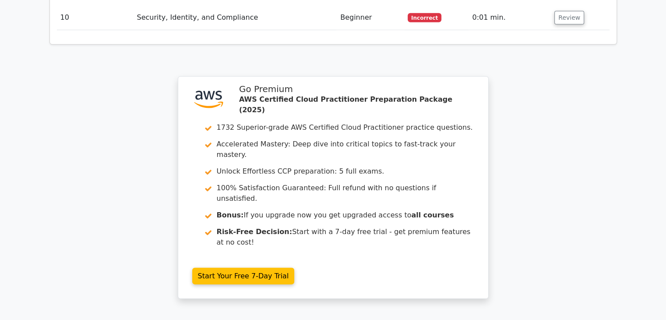  I want to click on span: Incorrect, so click(424, 18).